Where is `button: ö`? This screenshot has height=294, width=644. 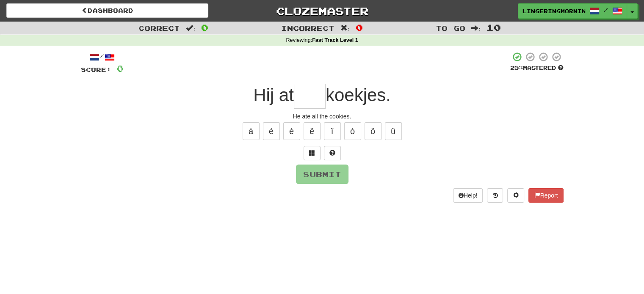 button: ö is located at coordinates (373, 131).